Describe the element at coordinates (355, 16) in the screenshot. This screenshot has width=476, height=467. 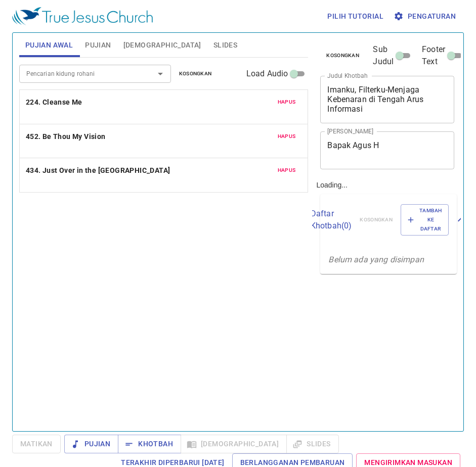
I see `span: Pilih tutorial` at that location.